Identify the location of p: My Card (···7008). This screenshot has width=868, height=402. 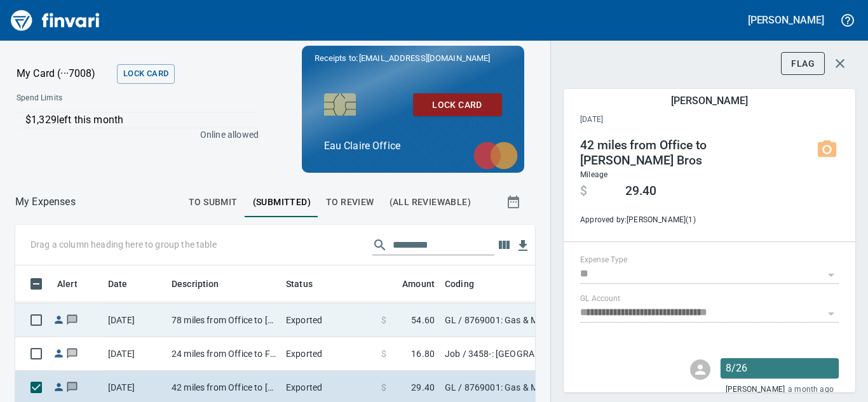
(64, 74).